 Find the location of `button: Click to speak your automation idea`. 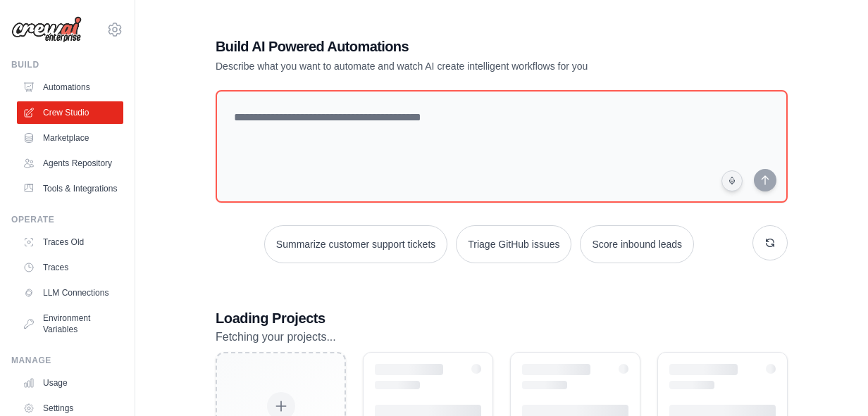

button: Click to speak your automation idea is located at coordinates (732, 181).